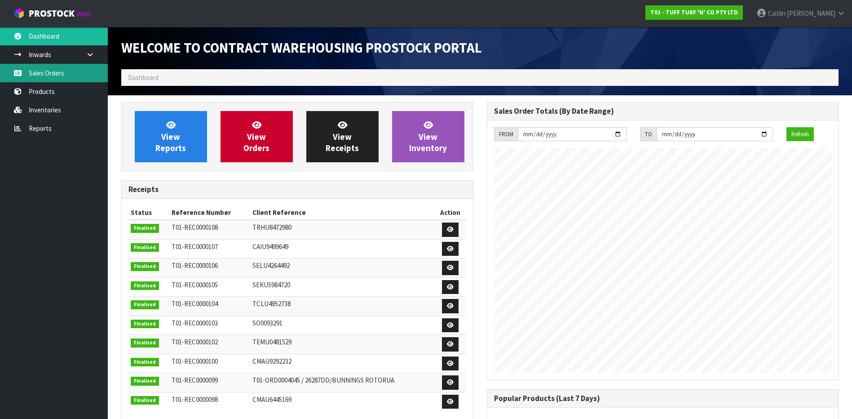 This screenshot has width=852, height=419. Describe the element at coordinates (149, 213) in the screenshot. I see `th: Status` at that location.